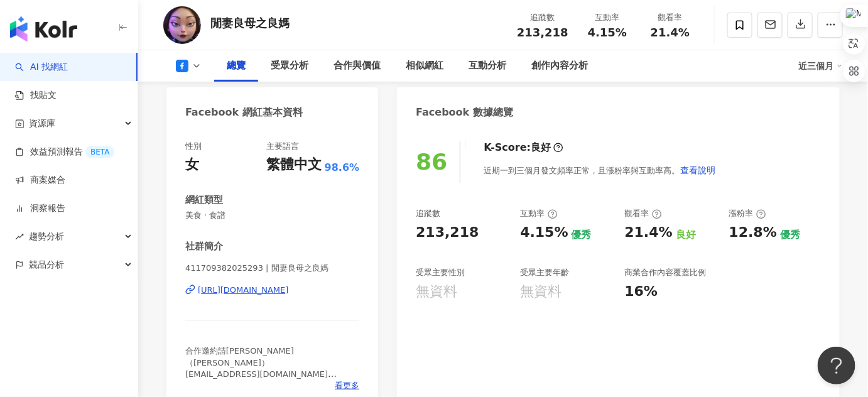  Describe the element at coordinates (600, 171) in the screenshot. I see `div: 近期一到三個月發文頻率正常，且漲粉率與互動率高。` at that location.